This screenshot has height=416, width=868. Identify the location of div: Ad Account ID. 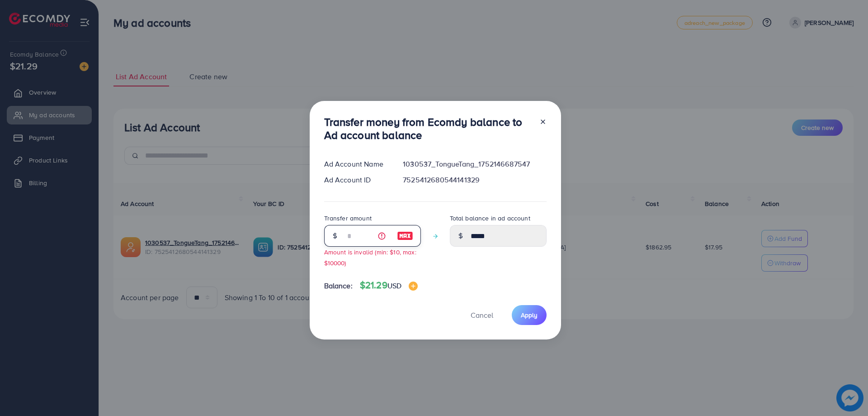
(356, 180).